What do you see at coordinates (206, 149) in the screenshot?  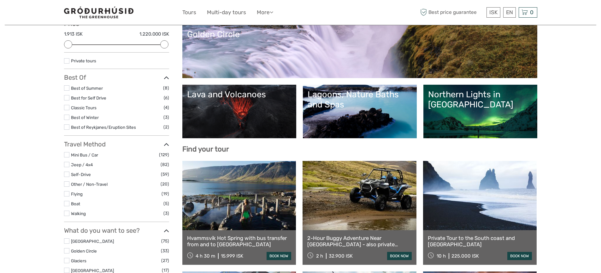 I see `b: Find your tour` at bounding box center [206, 149].